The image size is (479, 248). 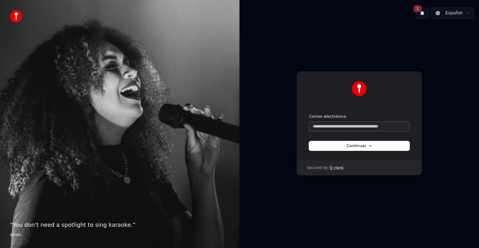 What do you see at coordinates (16, 16) in the screenshot?
I see `img: youka` at bounding box center [16, 16].